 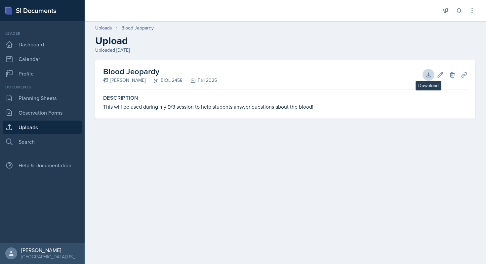 What do you see at coordinates (42, 165) in the screenshot?
I see `div: Help & Documentation` at bounding box center [42, 165].